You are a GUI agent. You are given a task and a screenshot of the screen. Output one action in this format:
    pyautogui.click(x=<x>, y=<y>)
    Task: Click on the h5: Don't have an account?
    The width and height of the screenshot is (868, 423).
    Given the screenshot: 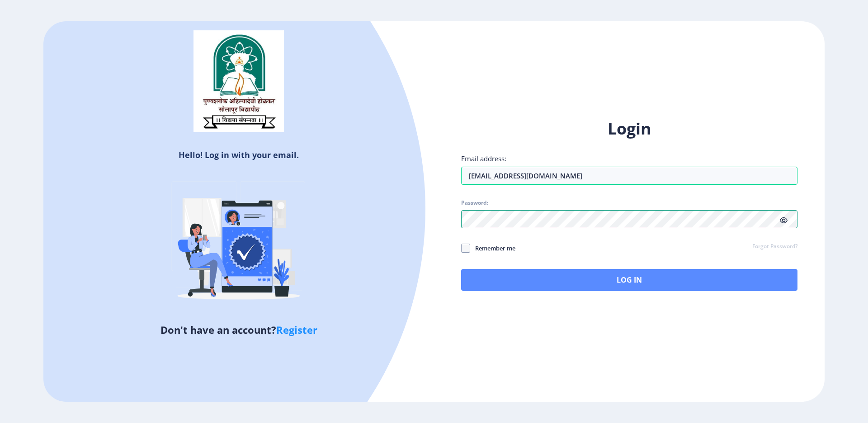 What is the action you would take?
    pyautogui.click(x=239, y=330)
    